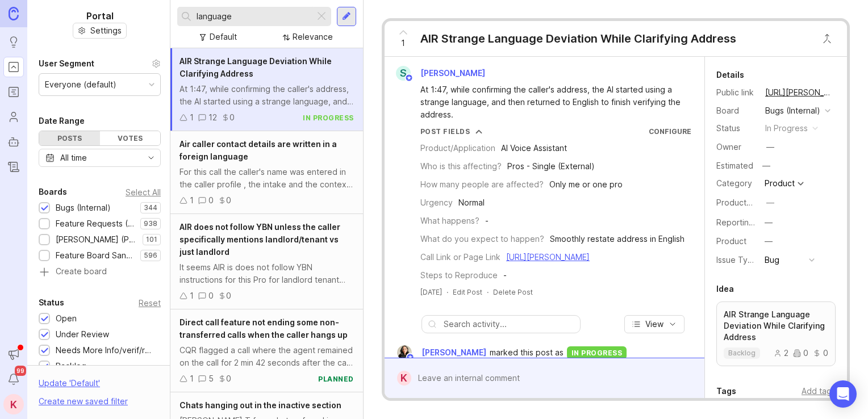 The width and height of the screenshot is (868, 419). I want to click on div: Pros - Single (External), so click(551, 166).